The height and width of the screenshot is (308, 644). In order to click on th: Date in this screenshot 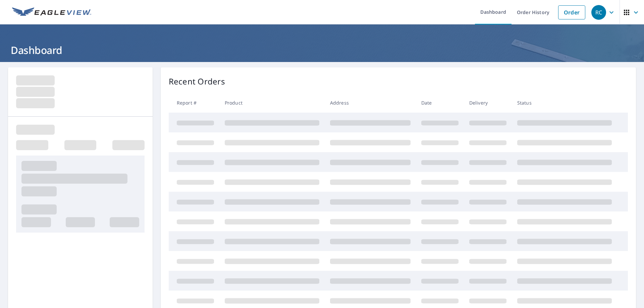, I will do `click(440, 103)`.